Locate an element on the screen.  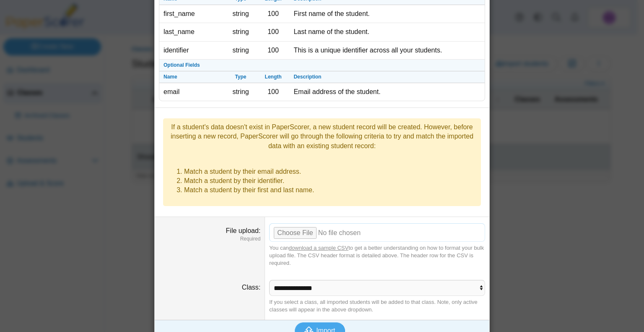
label: File upload is located at coordinates (243, 230).